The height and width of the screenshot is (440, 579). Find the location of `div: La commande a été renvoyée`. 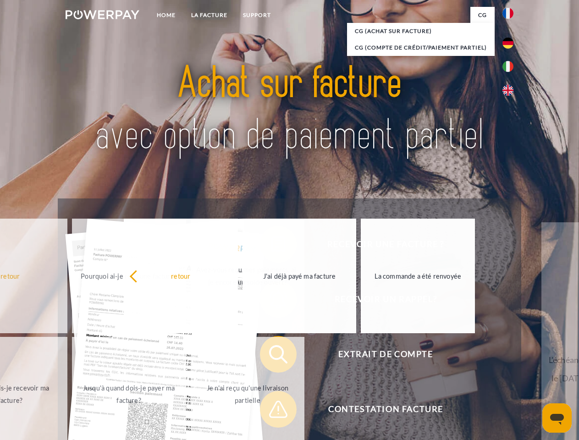

div: La commande a été renvoyée is located at coordinates (417, 275).